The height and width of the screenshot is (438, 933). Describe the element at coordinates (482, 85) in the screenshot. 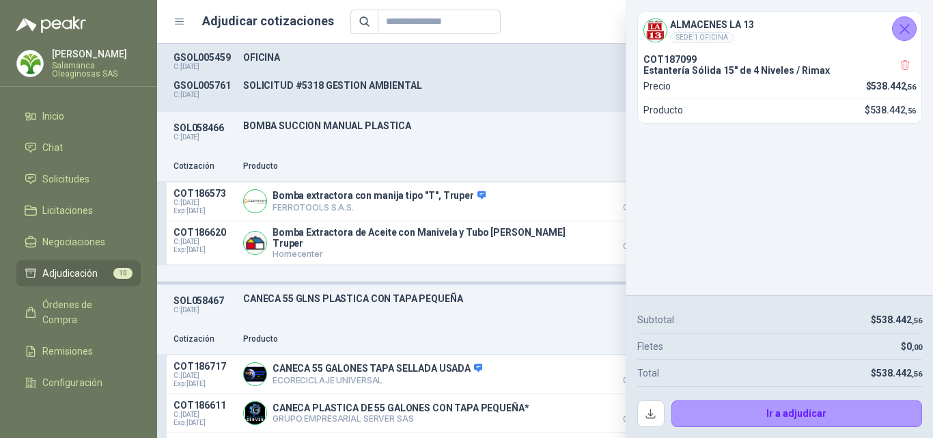

I see `p: SOLICITUD #5318 GESTION AMBIENTAL` at that location.